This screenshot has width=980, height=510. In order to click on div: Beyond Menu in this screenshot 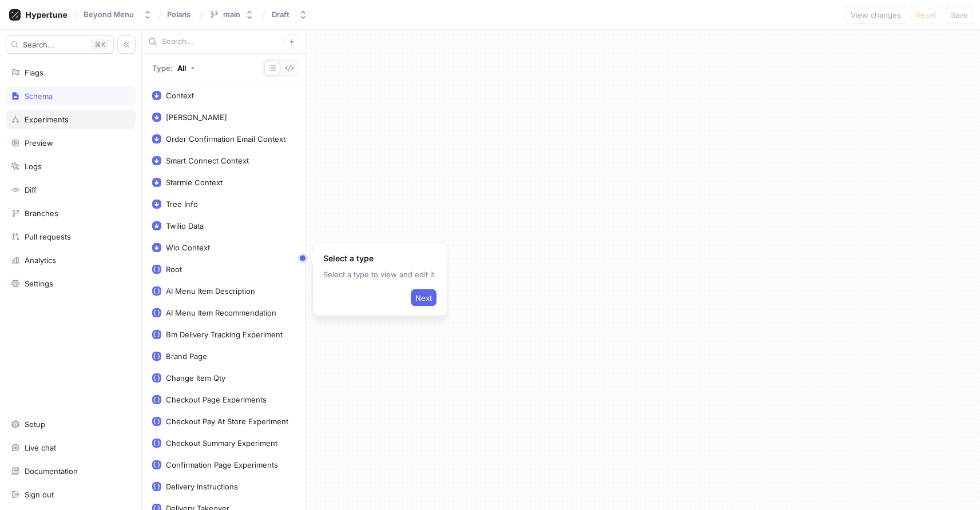, I will do `click(109, 15)`.